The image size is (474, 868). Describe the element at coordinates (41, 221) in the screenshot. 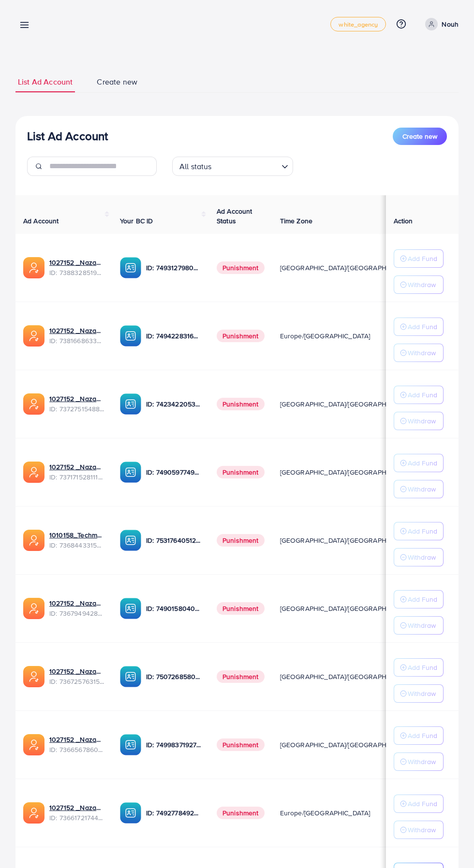

I see `span: Ad Account` at that location.